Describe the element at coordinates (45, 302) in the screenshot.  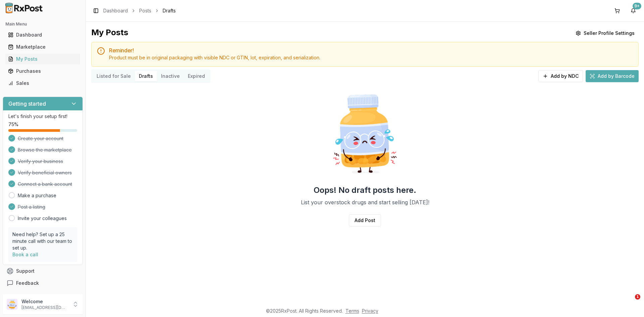
I see `p: Welcome` at that location.